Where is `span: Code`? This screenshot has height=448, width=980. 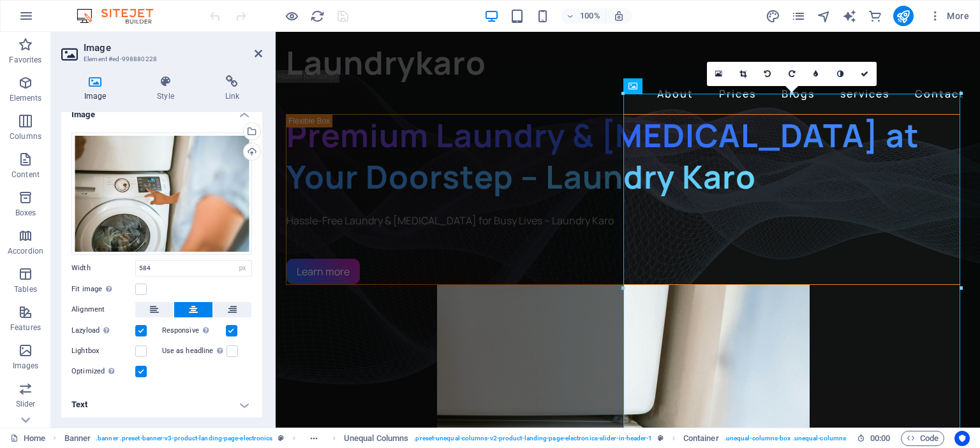 span: Code is located at coordinates (922, 438).